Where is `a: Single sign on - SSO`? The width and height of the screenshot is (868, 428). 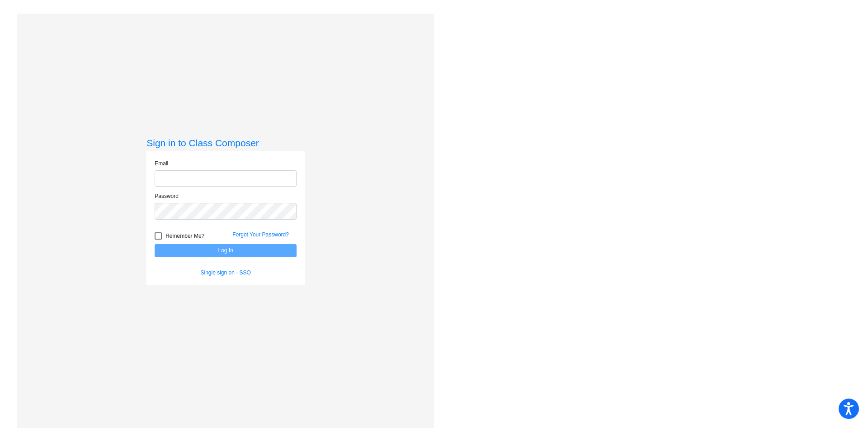
a: Single sign on - SSO is located at coordinates (226, 273).